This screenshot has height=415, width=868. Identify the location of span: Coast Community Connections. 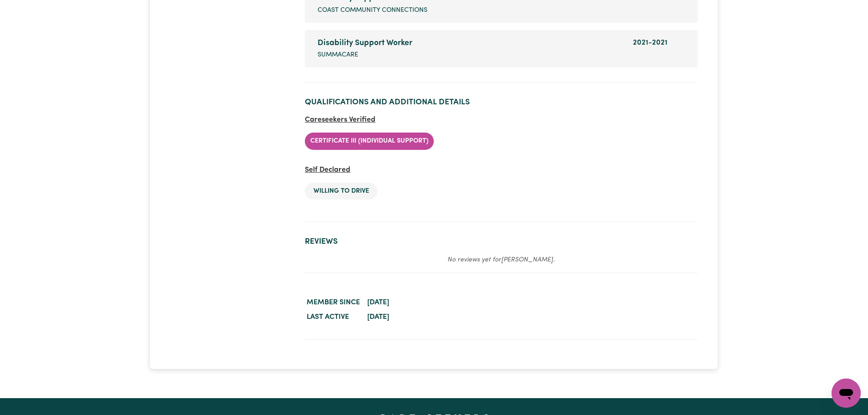
(373, 11).